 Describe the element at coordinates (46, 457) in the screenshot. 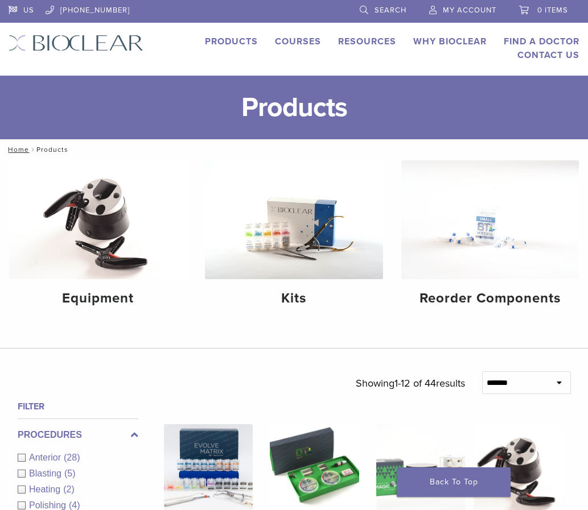

I see `span: Anterior` at that location.